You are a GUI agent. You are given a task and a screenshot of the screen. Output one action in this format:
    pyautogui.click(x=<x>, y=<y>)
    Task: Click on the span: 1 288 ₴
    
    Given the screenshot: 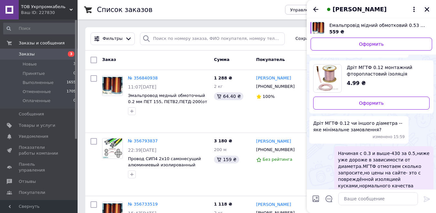 What is the action you would take?
    pyautogui.click(x=223, y=78)
    